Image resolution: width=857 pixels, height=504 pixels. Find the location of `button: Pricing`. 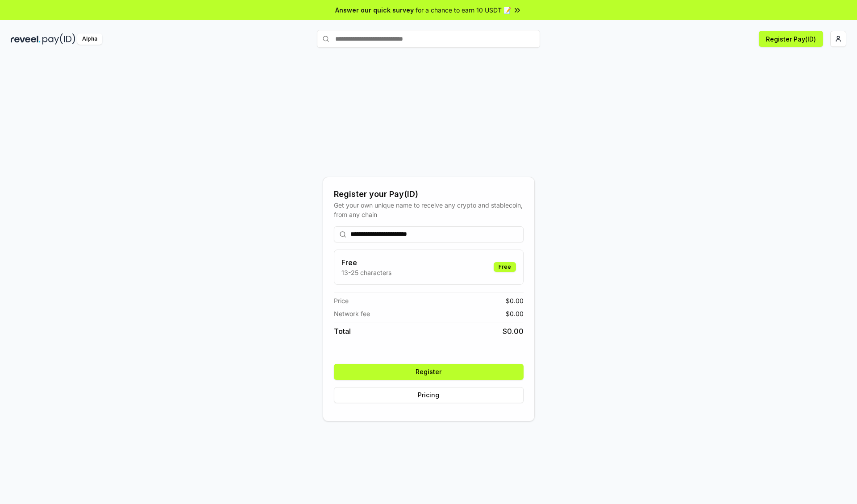

button: Pricing is located at coordinates (428, 395).